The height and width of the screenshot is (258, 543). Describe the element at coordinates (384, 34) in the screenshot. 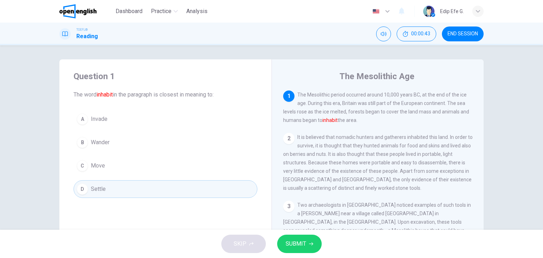

I see `div: Mute` at that location.